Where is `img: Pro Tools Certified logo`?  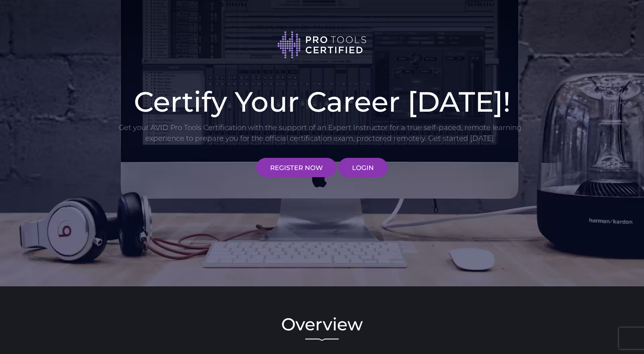
img: Pro Tools Certified logo is located at coordinates (322, 45).